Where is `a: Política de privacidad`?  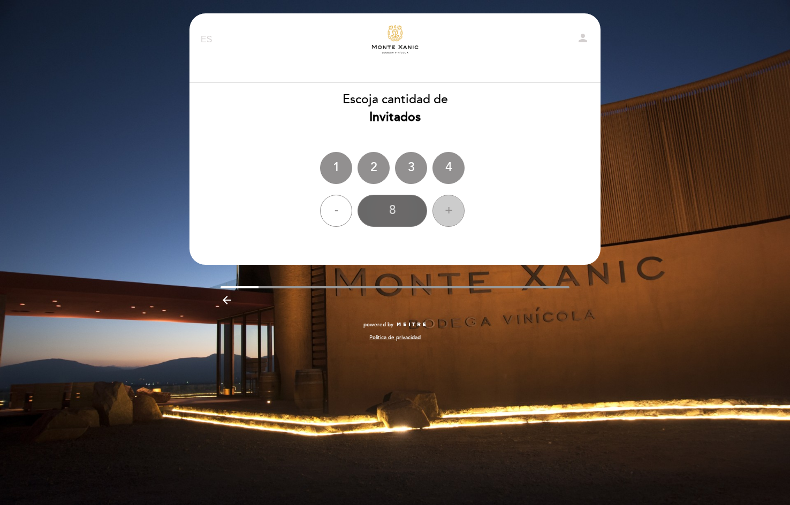 a: Política de privacidad is located at coordinates (395, 338).